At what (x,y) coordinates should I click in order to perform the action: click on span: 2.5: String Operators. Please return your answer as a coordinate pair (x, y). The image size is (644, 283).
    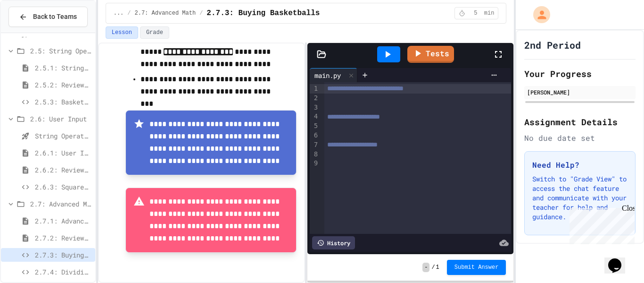
    Looking at the image, I should click on (61, 51).